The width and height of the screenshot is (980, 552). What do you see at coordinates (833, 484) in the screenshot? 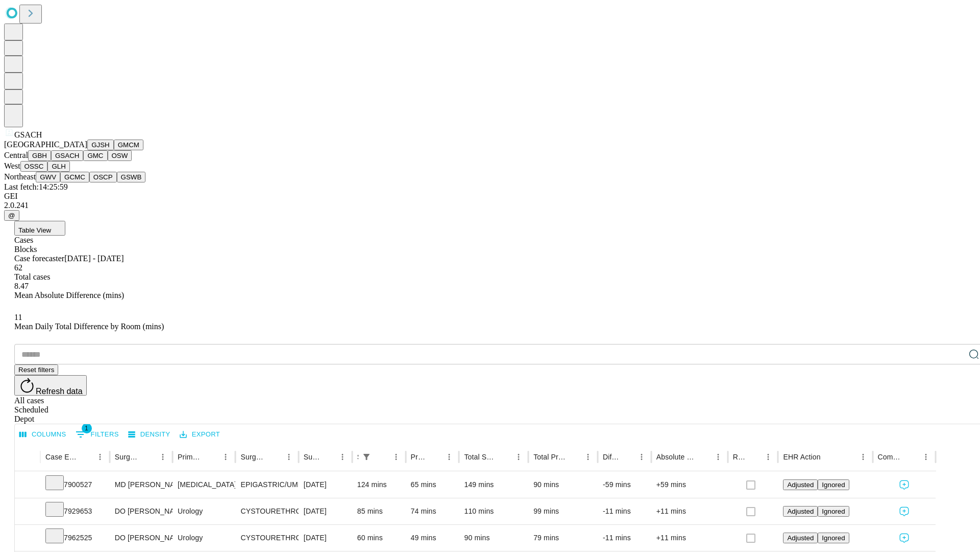
I see `button: Ignored` at bounding box center [833, 484].